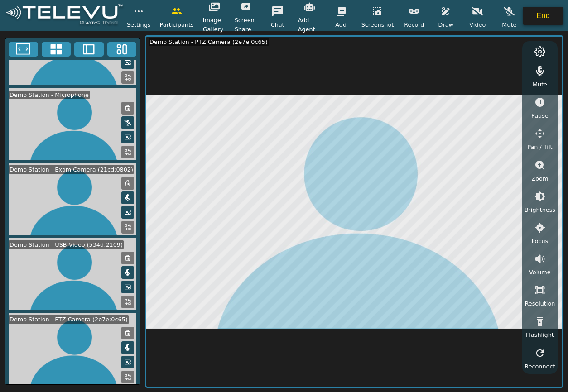  What do you see at coordinates (139, 24) in the screenshot?
I see `span: Settings` at bounding box center [139, 24].